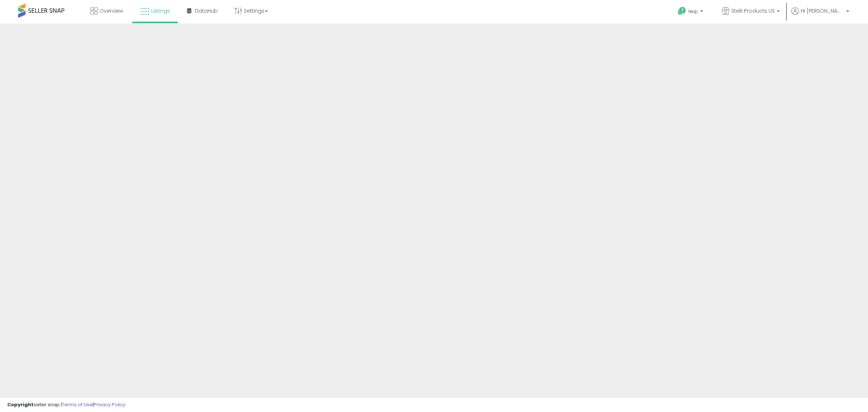 The height and width of the screenshot is (412, 868). What do you see at coordinates (691, 12) in the screenshot?
I see `a: Help` at bounding box center [691, 12].